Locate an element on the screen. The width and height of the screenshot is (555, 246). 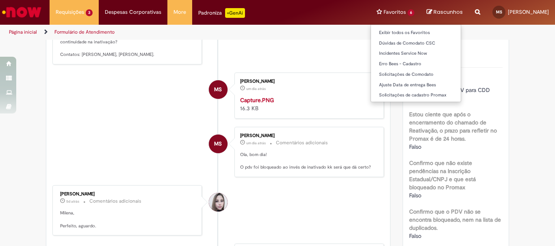
img: ServiceNow is located at coordinates (22, 12).